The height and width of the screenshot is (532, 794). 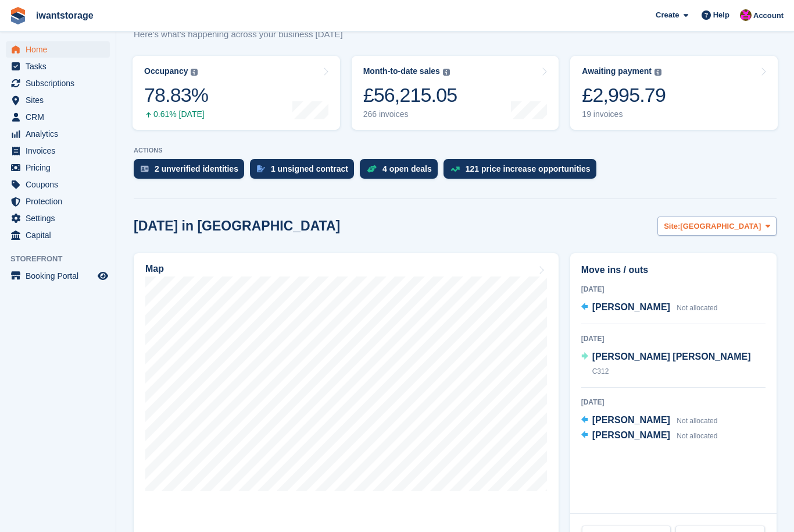 I want to click on span: Booking Portal, so click(x=60, y=275).